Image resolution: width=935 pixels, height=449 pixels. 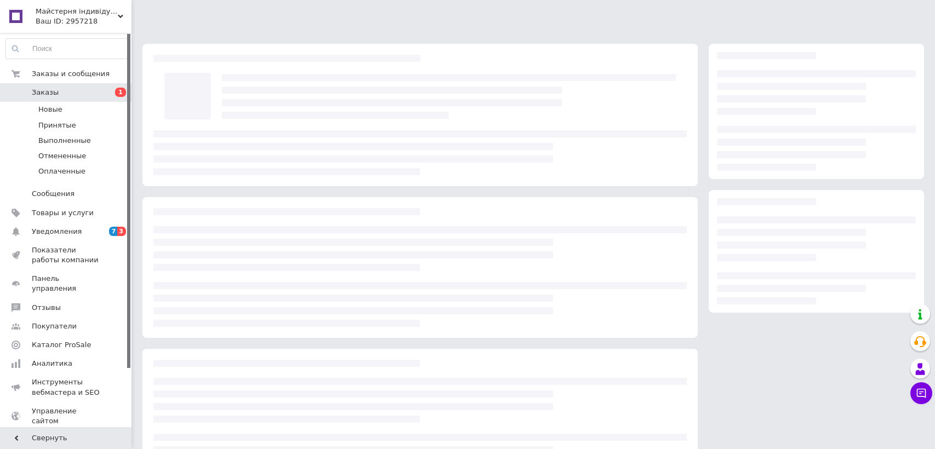 What do you see at coordinates (66, 416) in the screenshot?
I see `span: Управление сайтом` at bounding box center [66, 416].